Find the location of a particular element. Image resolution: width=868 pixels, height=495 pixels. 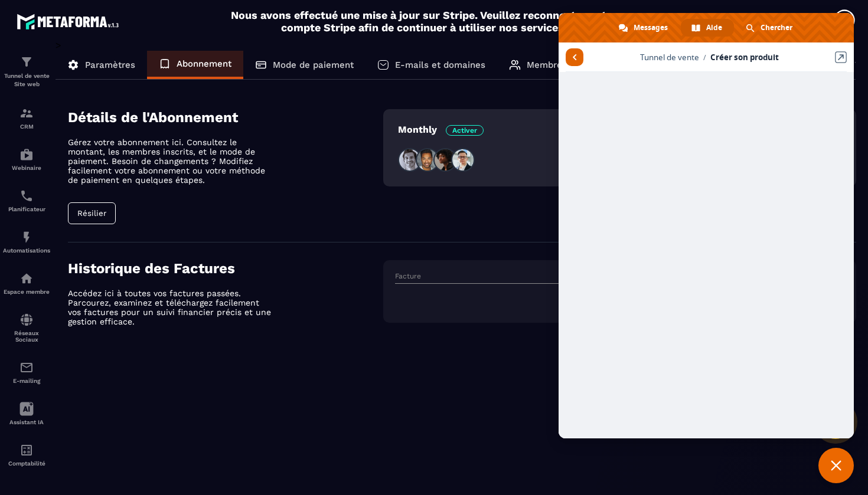

img: scheduler is located at coordinates (27, 196).